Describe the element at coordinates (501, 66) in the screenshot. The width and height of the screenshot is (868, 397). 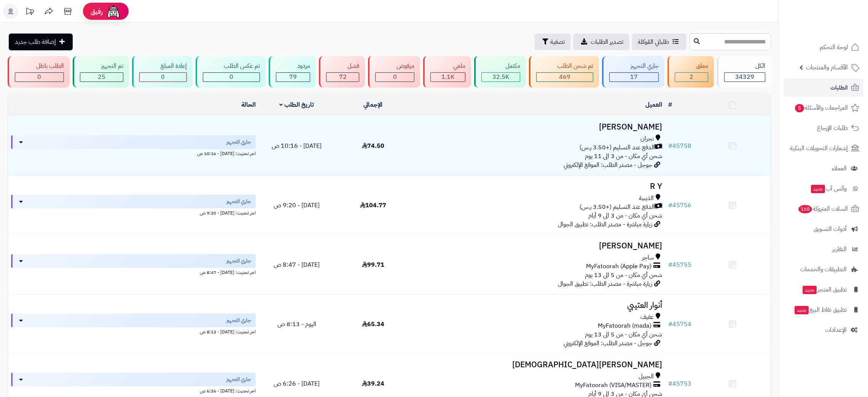
I see `div: مكتمل` at that location.